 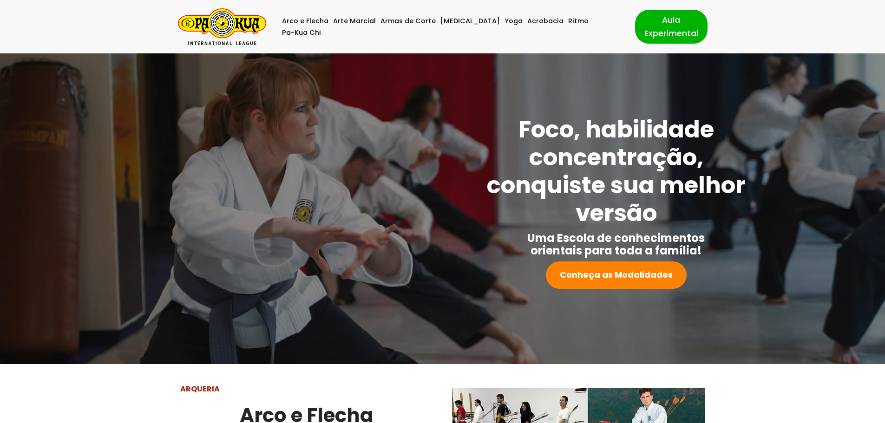 I want to click on a: Conheça as Modalidades, so click(x=616, y=275).